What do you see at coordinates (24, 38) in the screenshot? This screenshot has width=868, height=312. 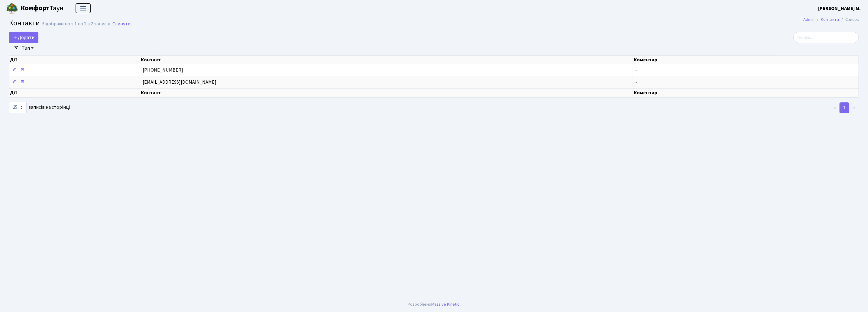 I see `a: Додати` at bounding box center [24, 38].